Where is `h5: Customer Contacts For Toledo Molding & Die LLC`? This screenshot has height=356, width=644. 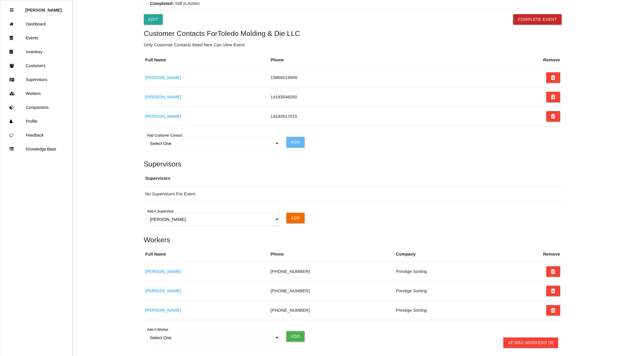 h5: Customer Contacts For Toledo Molding & Die LLC is located at coordinates (353, 33).